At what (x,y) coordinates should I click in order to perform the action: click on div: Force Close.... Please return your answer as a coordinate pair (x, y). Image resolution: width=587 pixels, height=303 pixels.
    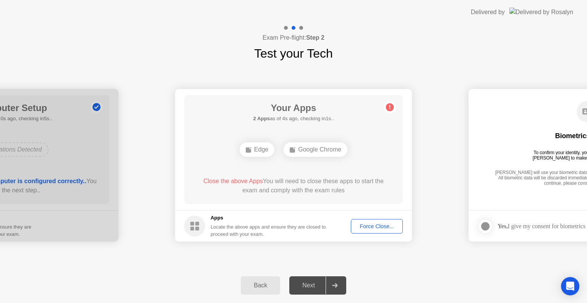
    Looking at the image, I should click on (377, 227).